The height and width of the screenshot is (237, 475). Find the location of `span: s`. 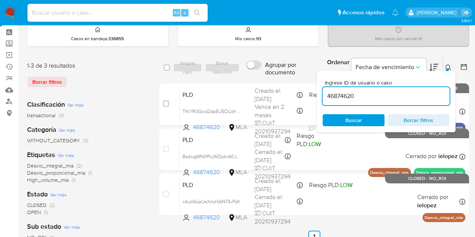

span: s is located at coordinates (185, 12).